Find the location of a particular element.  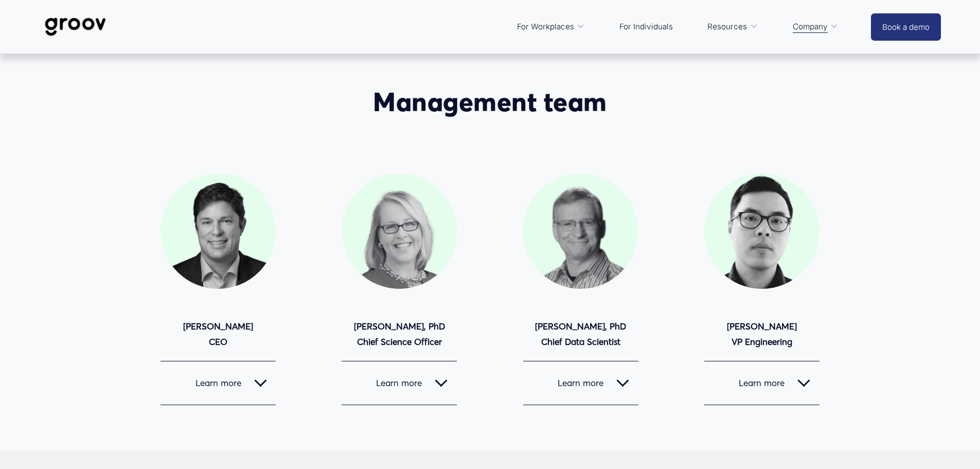

h2: Management team is located at coordinates (490, 101).